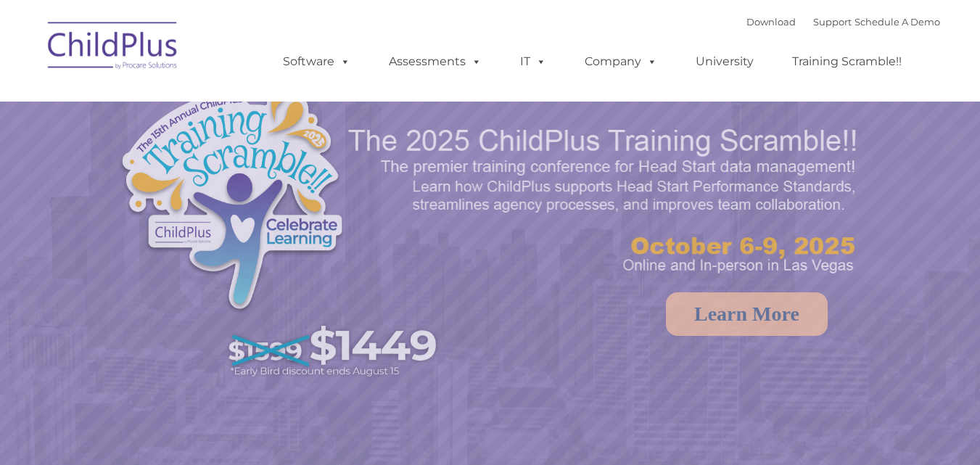  I want to click on a: Training Scramble!!, so click(846, 62).